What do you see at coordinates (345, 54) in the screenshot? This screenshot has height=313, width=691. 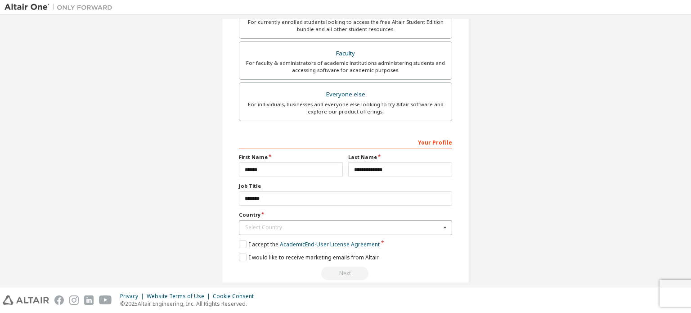 I see `div: Faculty` at bounding box center [345, 54].